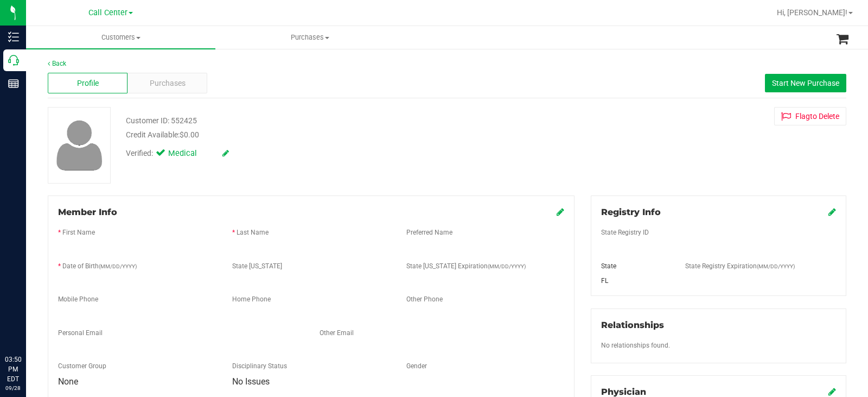  Describe the element at coordinates (13, 388) in the screenshot. I see `p: 09/28` at that location.